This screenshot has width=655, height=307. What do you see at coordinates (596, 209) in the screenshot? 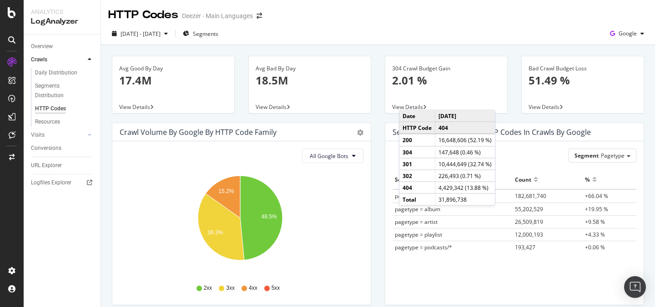
I see `span: +19.95 %` at bounding box center [596, 209].